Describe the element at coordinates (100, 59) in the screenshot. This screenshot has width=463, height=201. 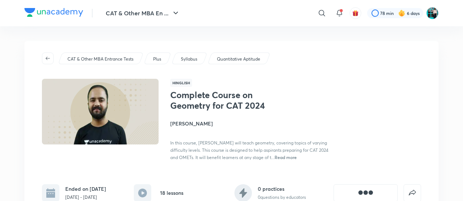
I see `p: CAT & Other MBA Entrance Tests` at that location.